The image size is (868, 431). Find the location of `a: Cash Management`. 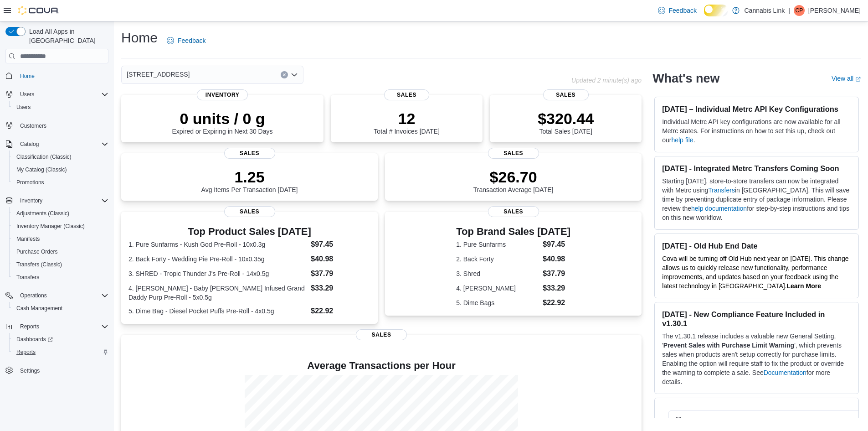

a: Cash Management is located at coordinates (39, 308).